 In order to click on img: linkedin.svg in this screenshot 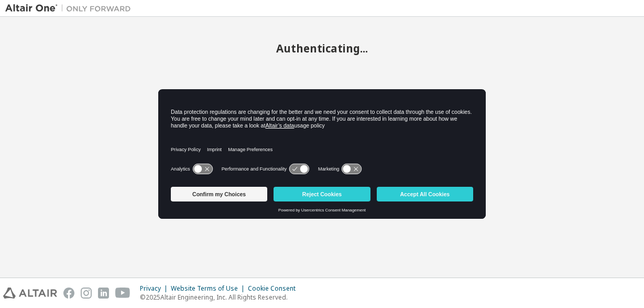, I will do `click(103, 293)`.